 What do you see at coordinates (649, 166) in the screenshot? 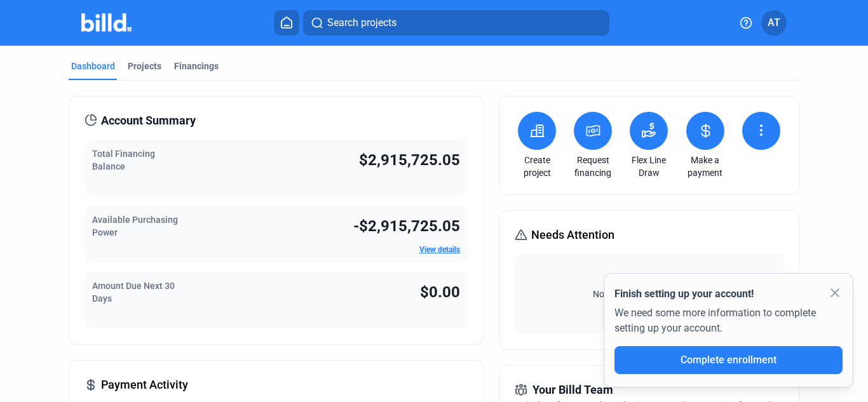
I see `a: Flex Line Draw` at bounding box center [649, 166].